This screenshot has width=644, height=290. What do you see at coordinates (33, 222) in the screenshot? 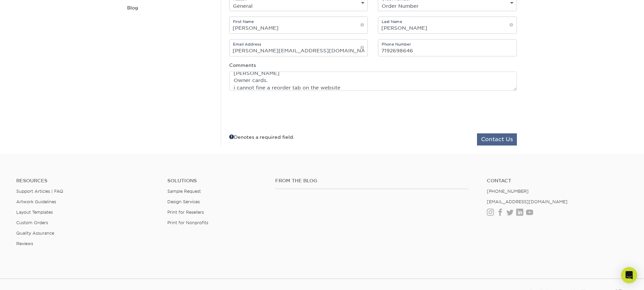
I see `a: Custom Orders` at bounding box center [33, 222].